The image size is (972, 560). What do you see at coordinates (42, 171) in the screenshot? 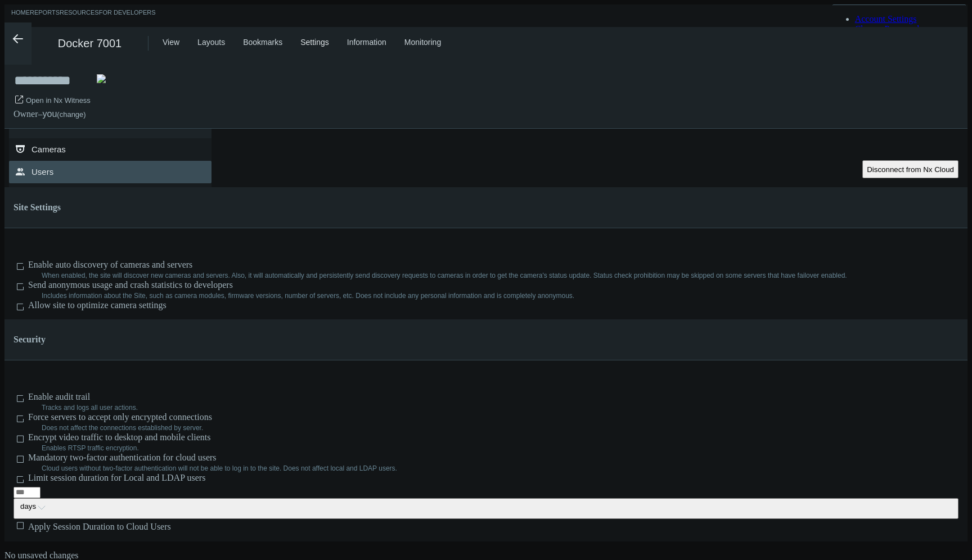
I see `span: Users` at bounding box center [42, 171].